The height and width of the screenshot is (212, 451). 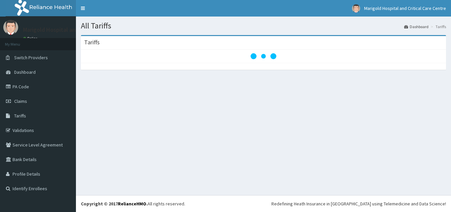 I want to click on span: Tariffs, so click(x=20, y=116).